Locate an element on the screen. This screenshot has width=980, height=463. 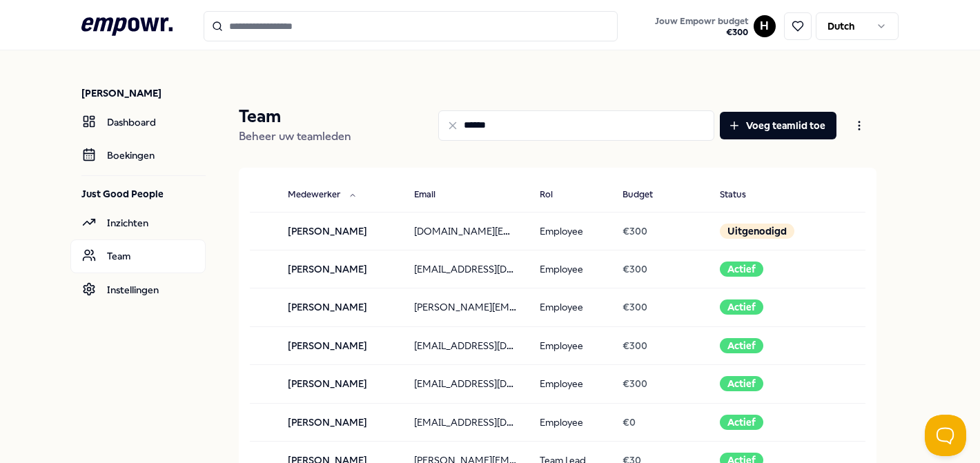
button: Budget is located at coordinates (646, 195).